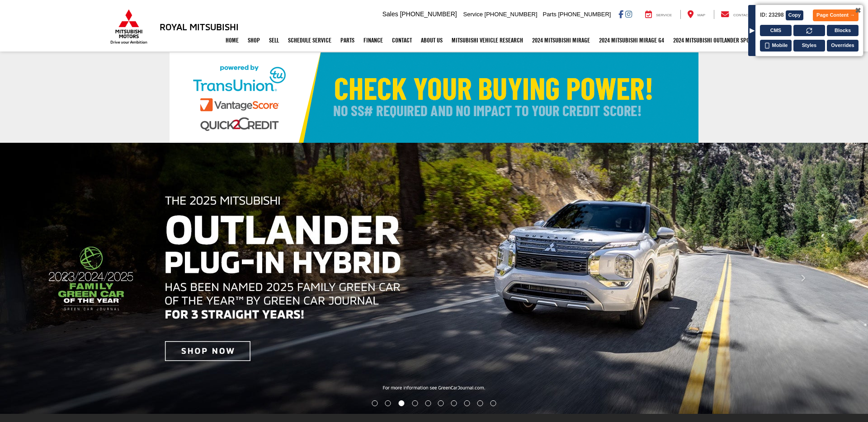 The height and width of the screenshot is (422, 868). Describe the element at coordinates (803, 278) in the screenshot. I see `button: Click to view next picture.` at that location.